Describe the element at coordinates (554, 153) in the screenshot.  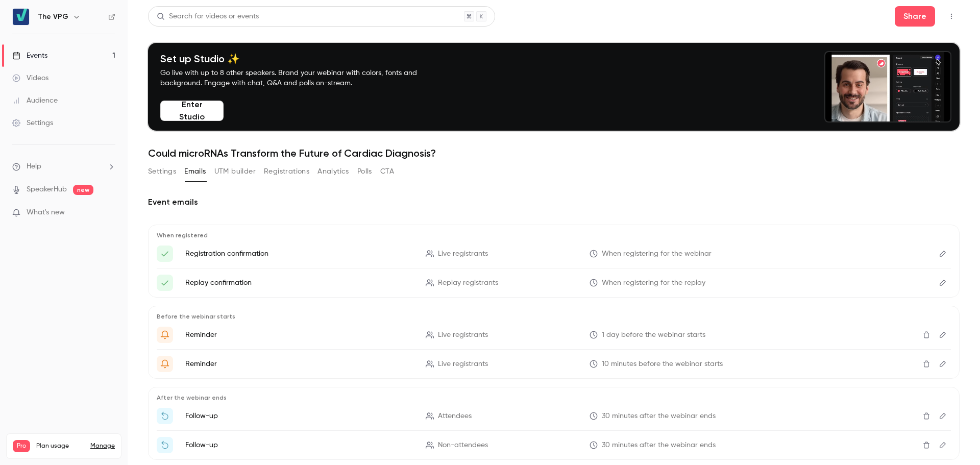
I see `h1: Could microRNAs Transform the Future of Cardiac Diagnosis?` at that location.